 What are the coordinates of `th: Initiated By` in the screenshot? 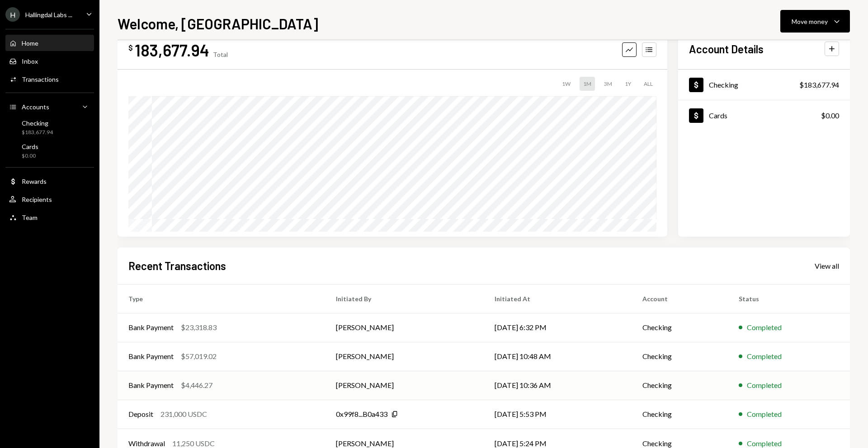 It's located at (404, 299).